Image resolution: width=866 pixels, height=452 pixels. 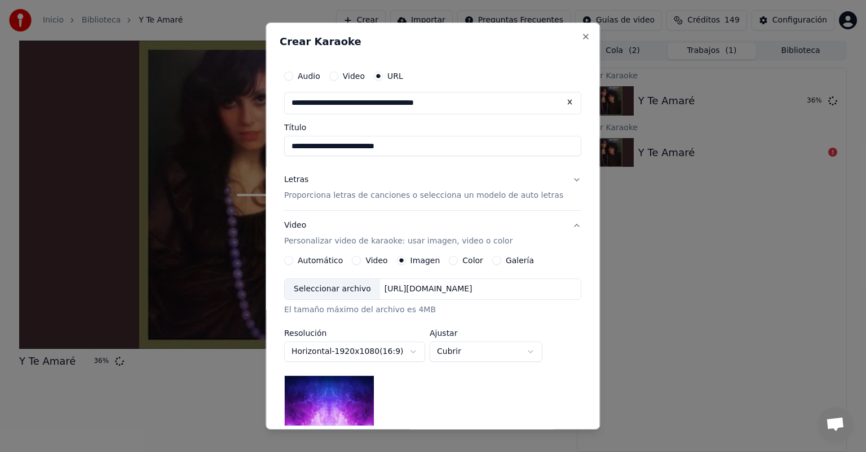 What do you see at coordinates (473, 260) in the screenshot?
I see `label: Color` at bounding box center [473, 260].